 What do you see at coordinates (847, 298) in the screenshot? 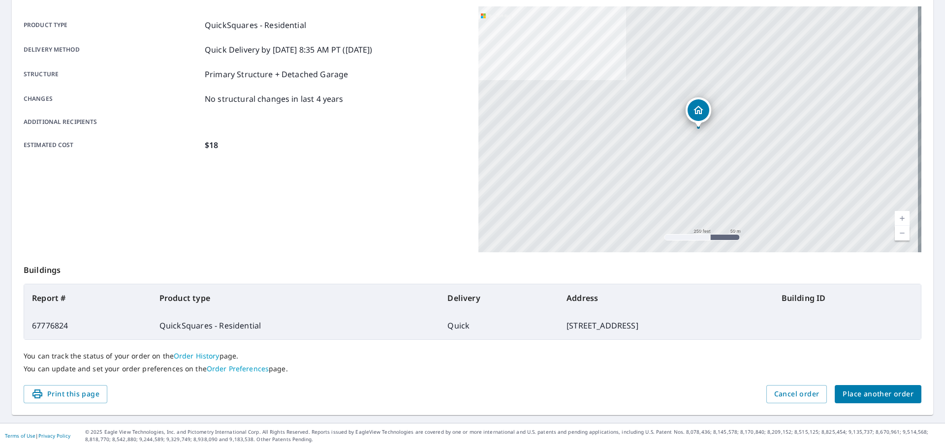
I see `th: Building ID` at bounding box center [847, 298].